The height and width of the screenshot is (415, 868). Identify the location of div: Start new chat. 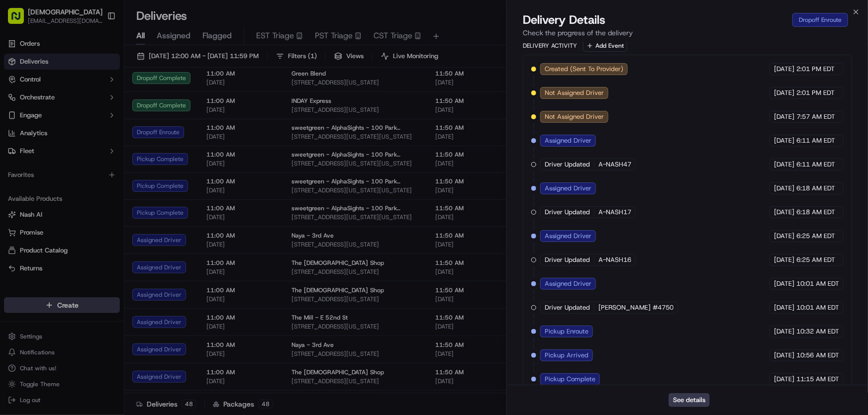
(99, 100).